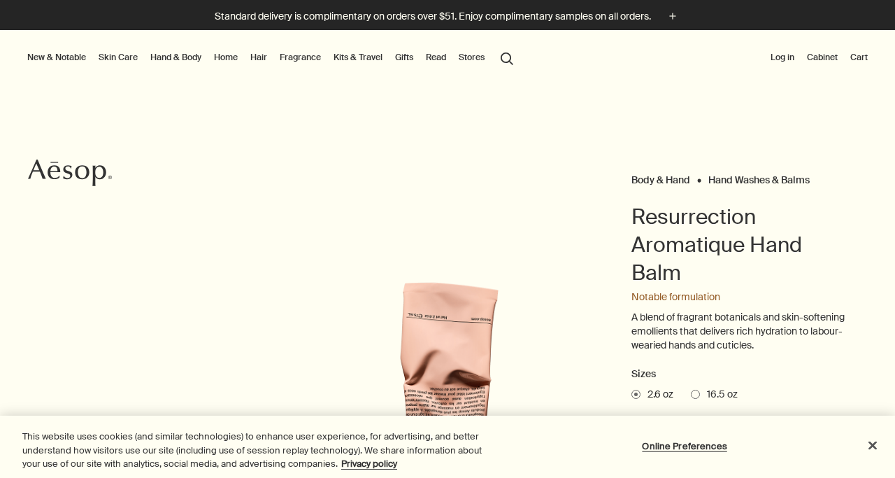 The height and width of the screenshot is (478, 895). Describe the element at coordinates (743, 374) in the screenshot. I see `h2: Sizes` at that location.